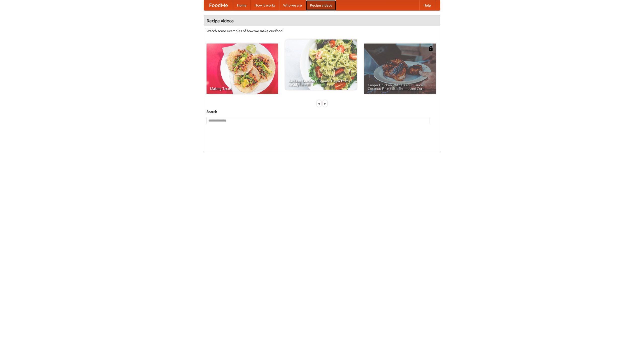 This screenshot has height=356, width=644. Describe the element at coordinates (321, 65) in the screenshot. I see `a: An Easy, Summery Tomato Pasta That's Ready for Fall` at that location.